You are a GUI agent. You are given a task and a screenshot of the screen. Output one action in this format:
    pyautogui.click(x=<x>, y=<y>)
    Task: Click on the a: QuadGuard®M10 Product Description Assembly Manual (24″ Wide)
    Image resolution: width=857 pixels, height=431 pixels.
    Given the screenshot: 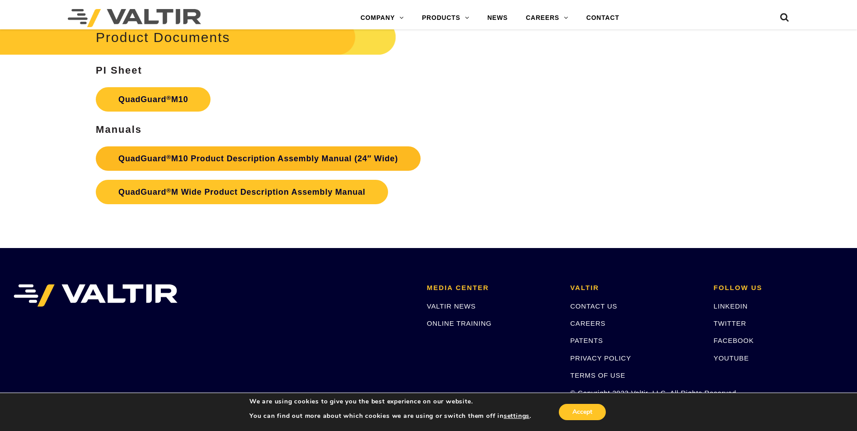 What is the action you would take?
    pyautogui.click(x=258, y=159)
    